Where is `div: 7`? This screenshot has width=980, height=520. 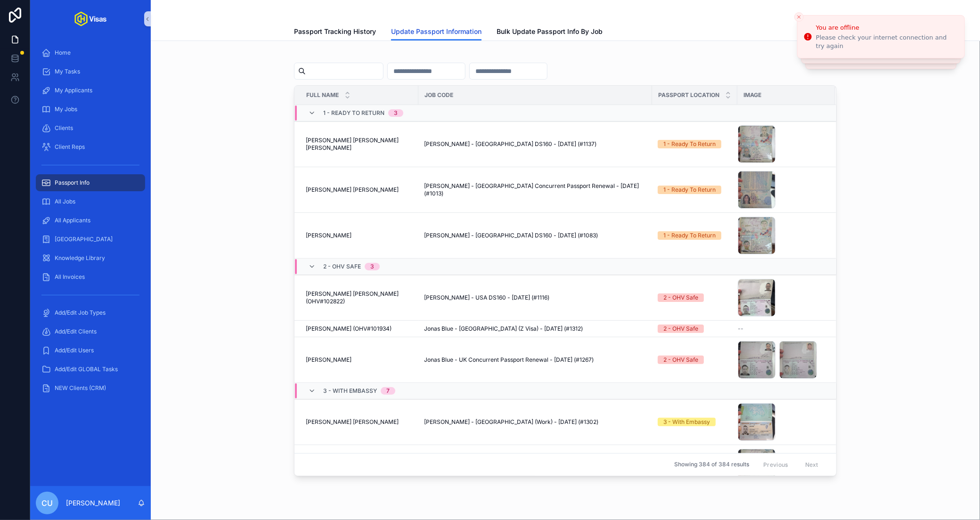 div: 7 is located at coordinates (388, 391).